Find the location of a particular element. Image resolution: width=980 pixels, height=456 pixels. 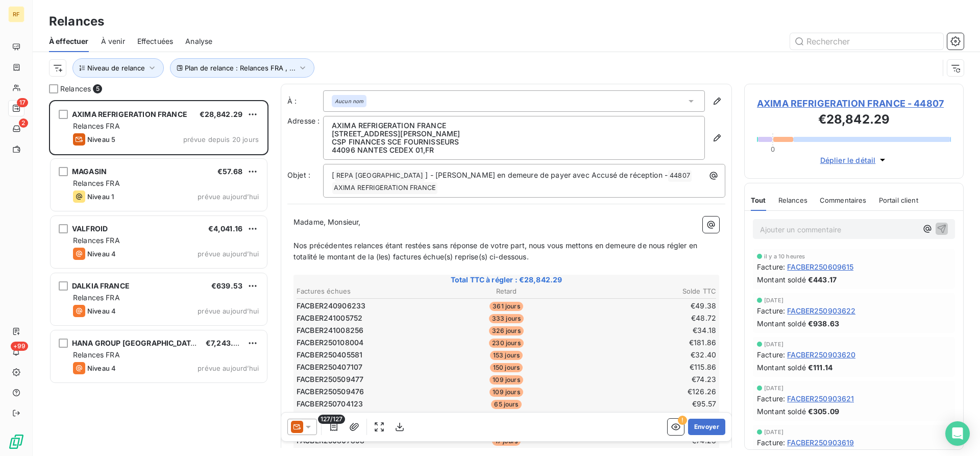

span: €305.09 is located at coordinates (823, 411).